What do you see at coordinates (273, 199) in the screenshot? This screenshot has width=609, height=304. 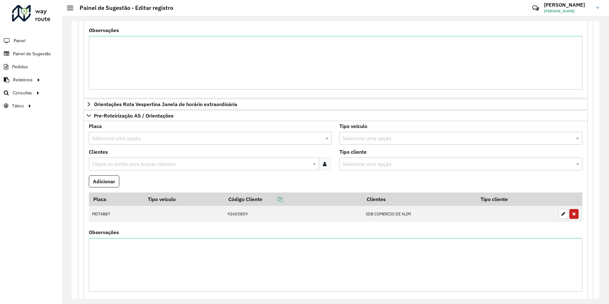 I see `a: Copiar` at bounding box center [273, 199].